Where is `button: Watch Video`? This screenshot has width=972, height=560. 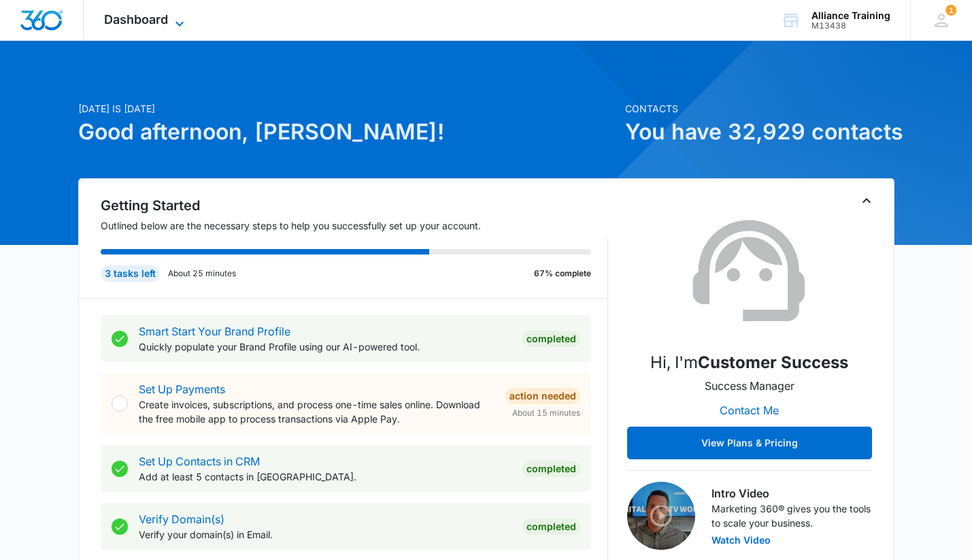 button: Watch Video is located at coordinates (740, 540).